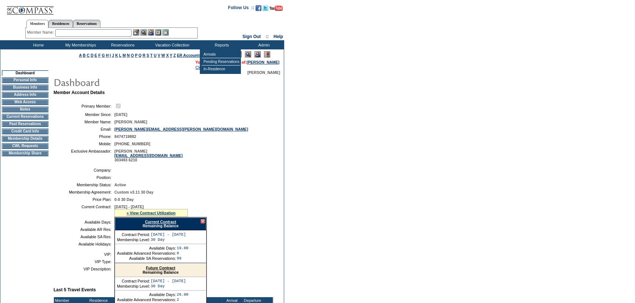 This screenshot has width=635, height=303. What do you see at coordinates (126, 82) in the screenshot?
I see `img: pgTtlDashboard.gif` at bounding box center [126, 82].